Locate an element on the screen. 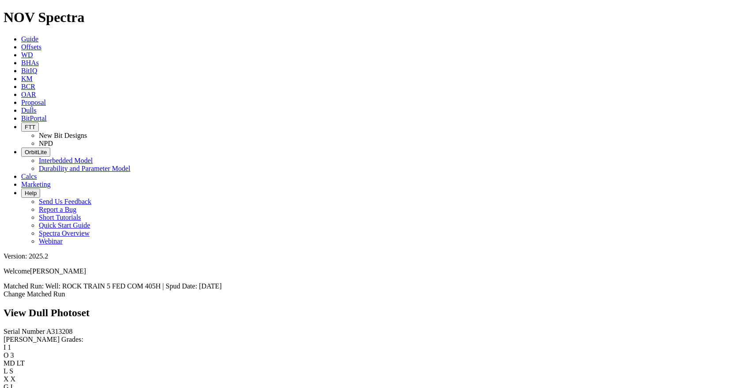 The width and height of the screenshot is (741, 388). a: BitPortal is located at coordinates (34, 118).